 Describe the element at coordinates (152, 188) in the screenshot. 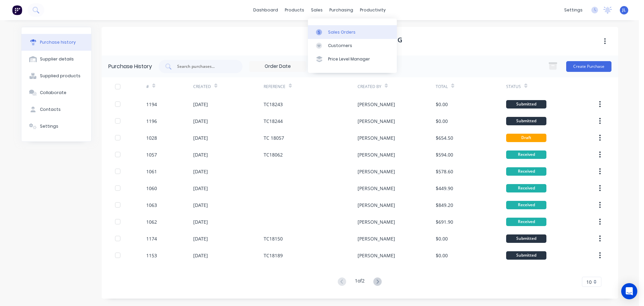

I see `div: 1060` at that location.